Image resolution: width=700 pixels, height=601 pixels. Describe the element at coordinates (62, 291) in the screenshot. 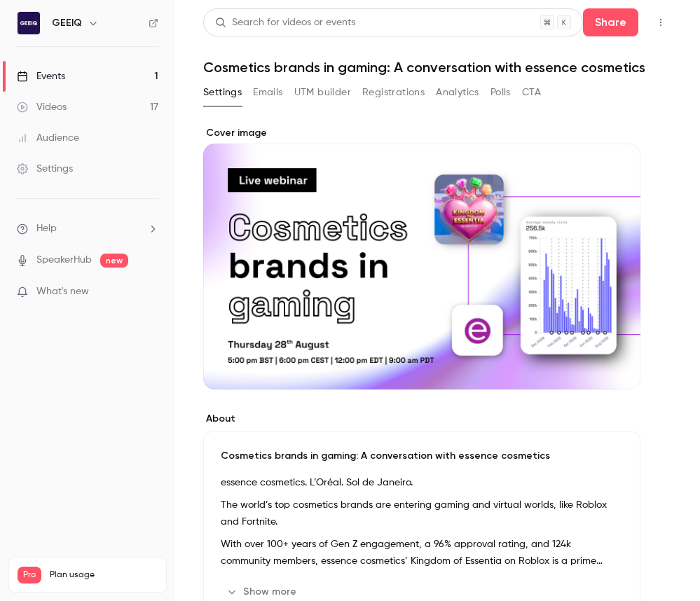

I see `span: What's new` at that location.